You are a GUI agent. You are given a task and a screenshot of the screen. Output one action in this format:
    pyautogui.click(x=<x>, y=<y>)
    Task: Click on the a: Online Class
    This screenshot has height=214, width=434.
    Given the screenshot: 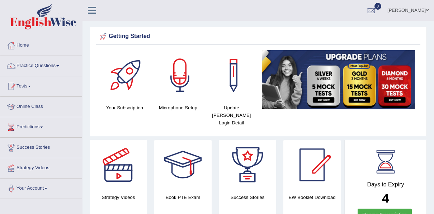 What is the action you would take?
    pyautogui.click(x=41, y=106)
    